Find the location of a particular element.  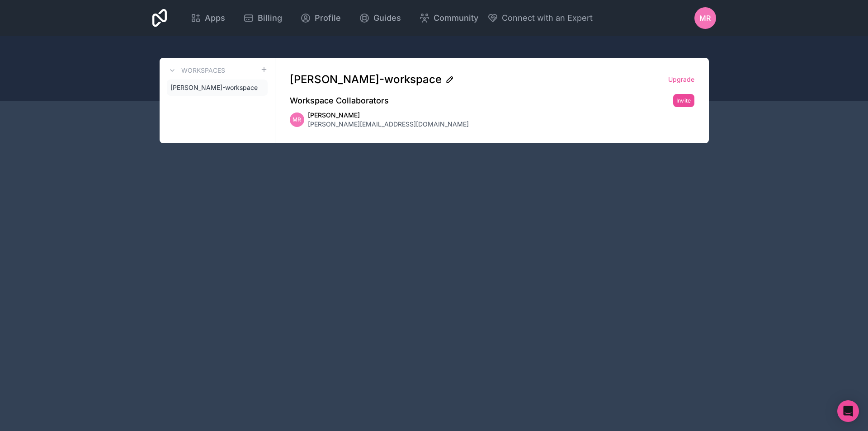

h2: Workspace Collaborators is located at coordinates (339, 101).